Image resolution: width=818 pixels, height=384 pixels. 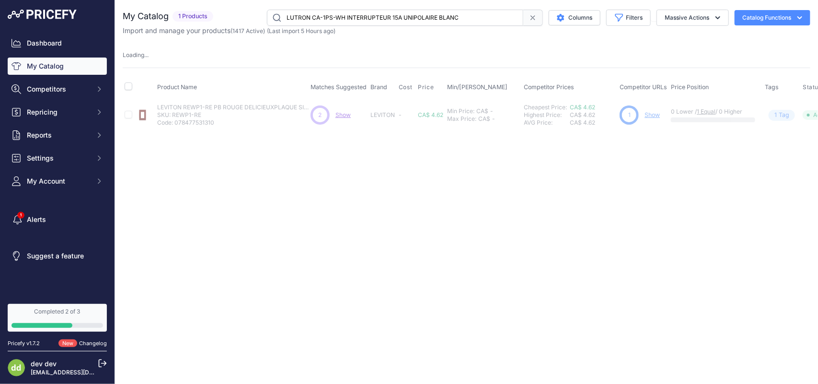 What do you see at coordinates (643, 87) in the screenshot?
I see `span: Competitor URLs` at bounding box center [643, 87].